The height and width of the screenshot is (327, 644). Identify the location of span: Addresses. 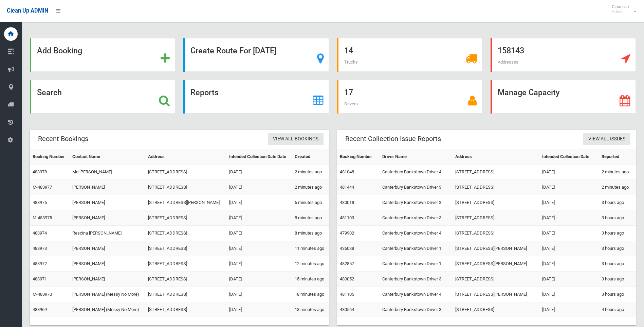
(508, 62).